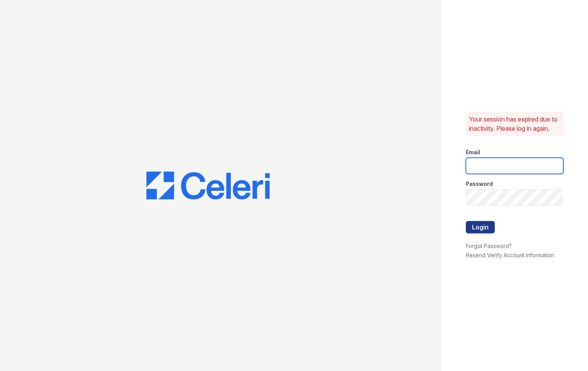 The height and width of the screenshot is (371, 588). I want to click on label: Password, so click(479, 184).